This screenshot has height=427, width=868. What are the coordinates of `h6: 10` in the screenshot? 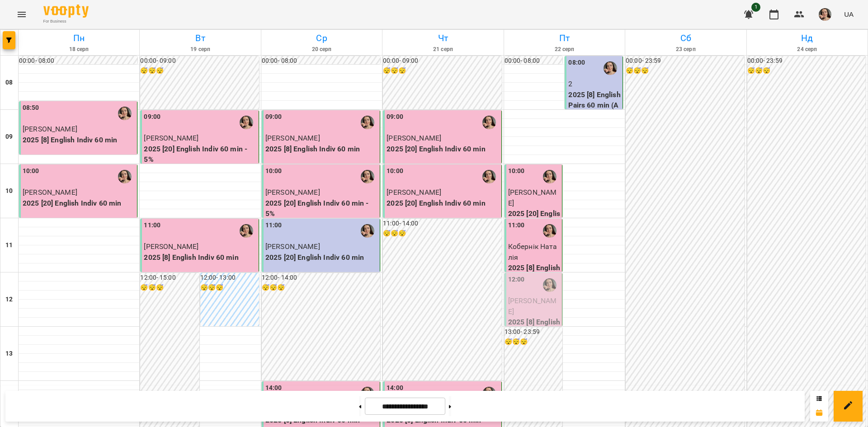 It's located at (9, 191).